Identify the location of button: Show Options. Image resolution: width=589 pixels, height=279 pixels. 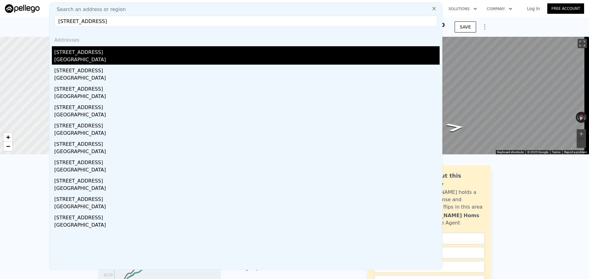
(485, 27).